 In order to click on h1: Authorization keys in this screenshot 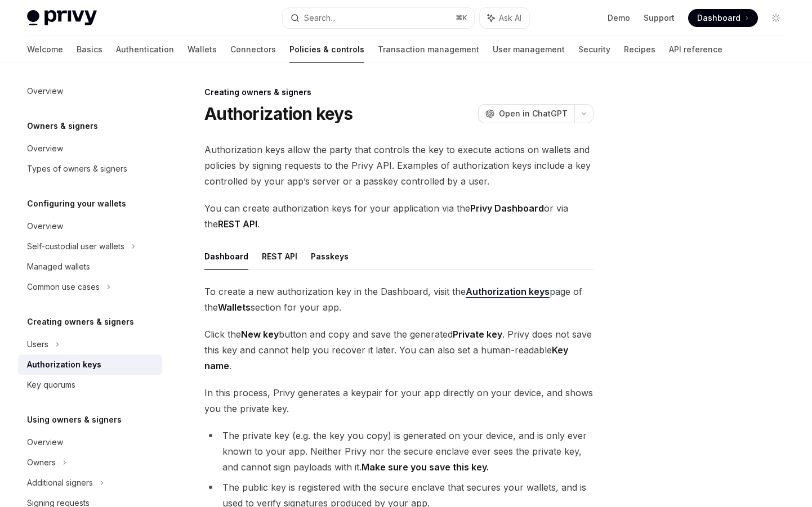, I will do `click(279, 114)`.